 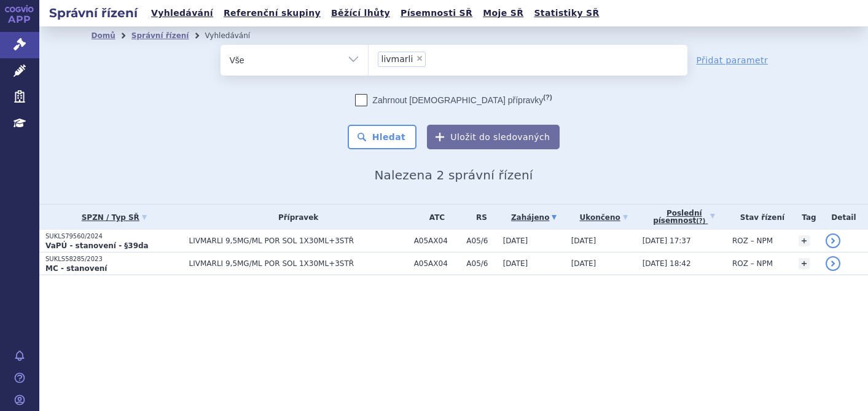 What do you see at coordinates (295, 217) in the screenshot?
I see `th: Přípravek` at bounding box center [295, 217].